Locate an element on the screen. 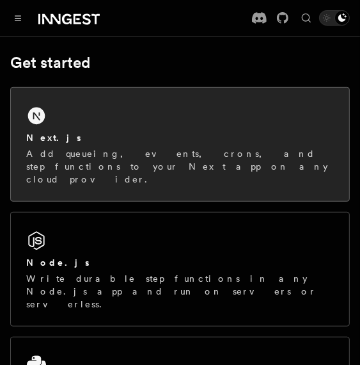 Image resolution: width=360 pixels, height=365 pixels. h2: Next.js is located at coordinates (54, 138).